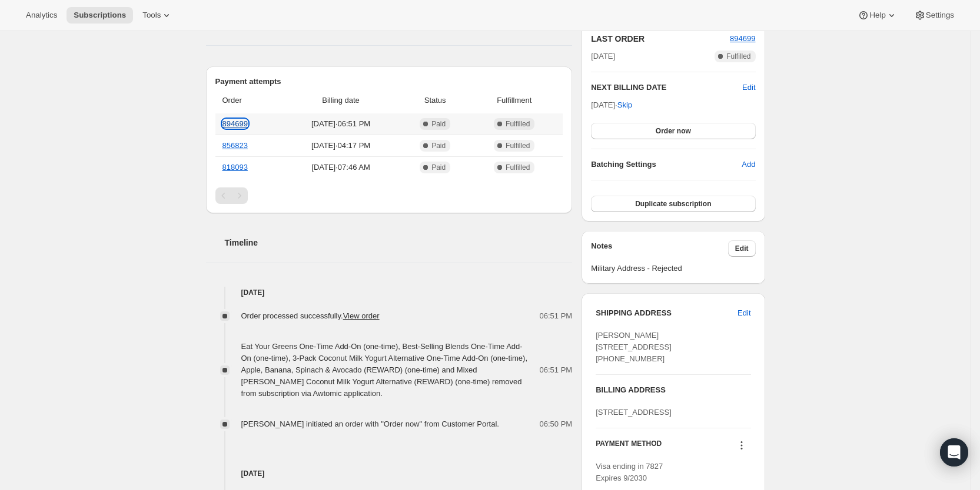 Image resolution: width=980 pixels, height=490 pixels. Describe the element at coordinates (557, 425) in the screenshot. I see `span: 06:50 PM` at that location.